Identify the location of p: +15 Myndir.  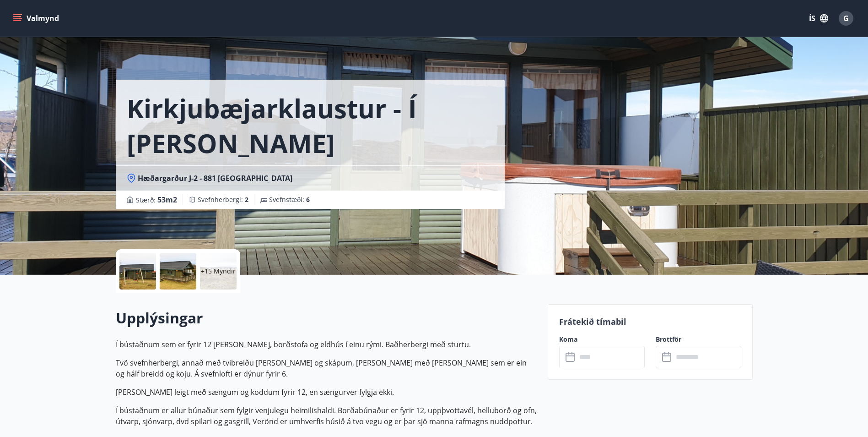
(218, 271).